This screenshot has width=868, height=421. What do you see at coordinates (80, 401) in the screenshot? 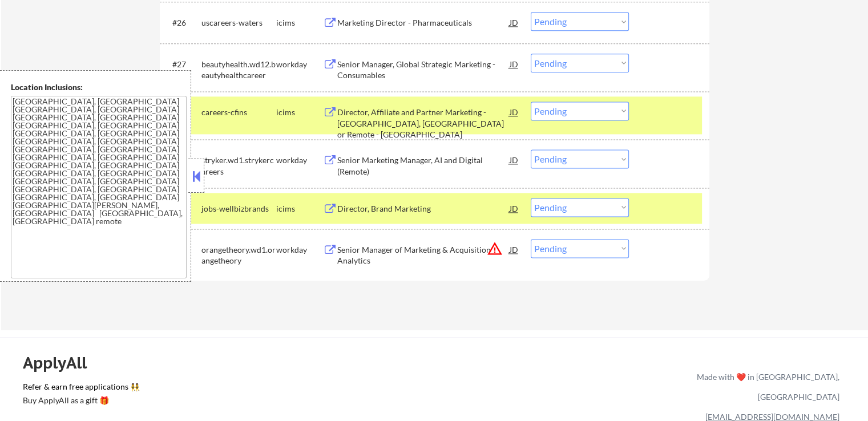
I see `a: Buy ApplyAll as a gift 🎁` at bounding box center [80, 401].